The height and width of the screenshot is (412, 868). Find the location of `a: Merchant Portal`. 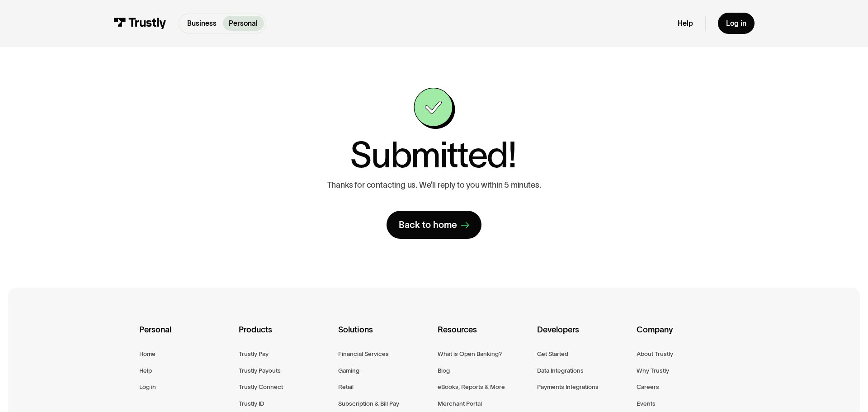

a: Merchant Portal is located at coordinates (460, 403).